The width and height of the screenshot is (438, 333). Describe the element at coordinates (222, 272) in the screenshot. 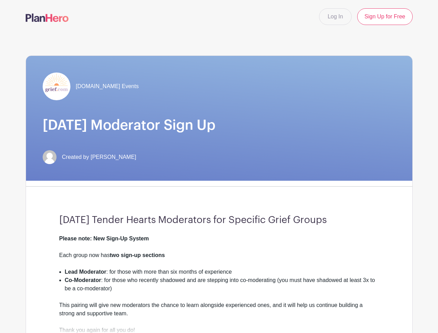

I see `li: : for those with more than six months of experience` at that location.